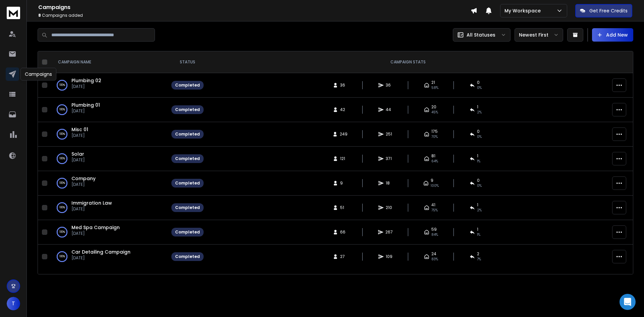 The width and height of the screenshot is (644, 317). What do you see at coordinates (433, 83) in the screenshot?
I see `span: 21` at bounding box center [433, 83].